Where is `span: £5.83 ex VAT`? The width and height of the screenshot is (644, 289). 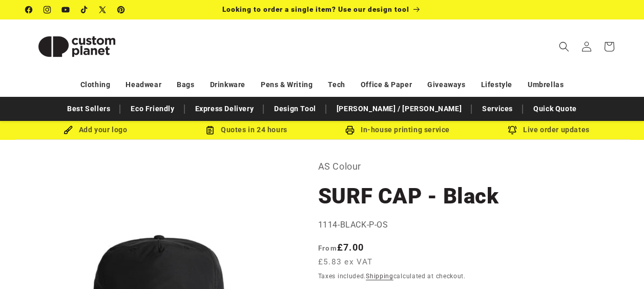
span: £5.83 ex VAT is located at coordinates (345, 262).